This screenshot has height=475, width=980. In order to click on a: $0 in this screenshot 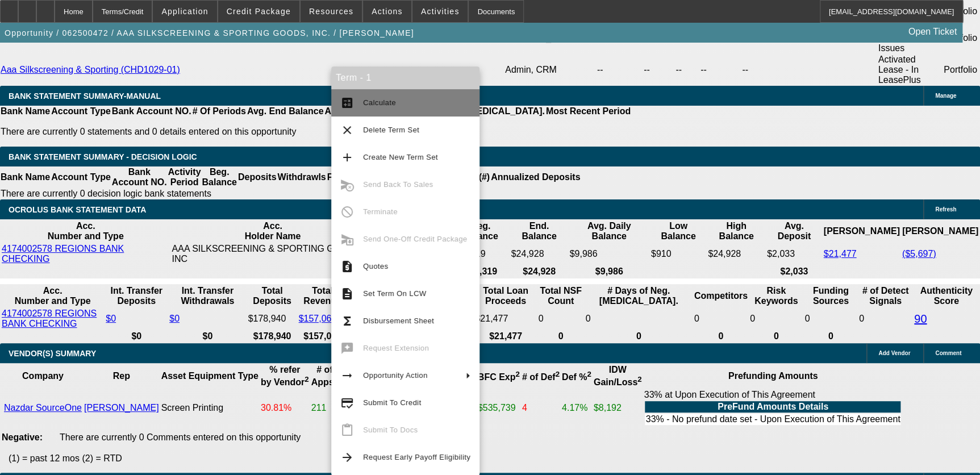, I will do `click(174, 319)`.